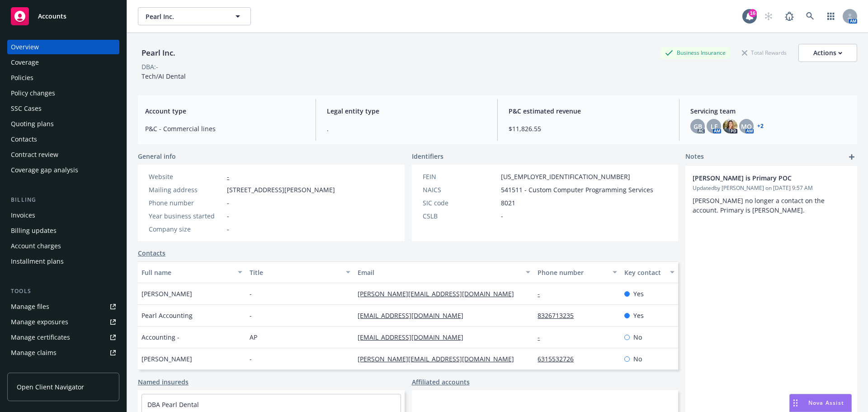 The image size is (868, 412). I want to click on a: Coverage gap analysis, so click(63, 170).